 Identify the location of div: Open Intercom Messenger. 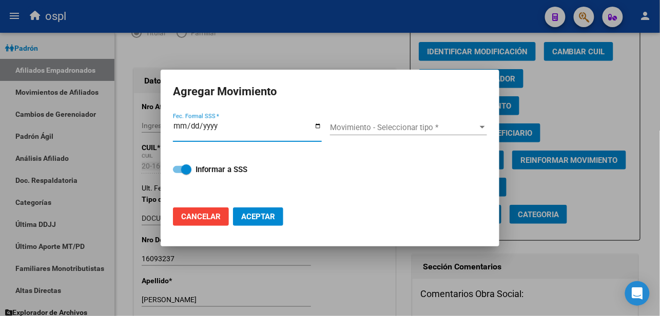
(637, 294).